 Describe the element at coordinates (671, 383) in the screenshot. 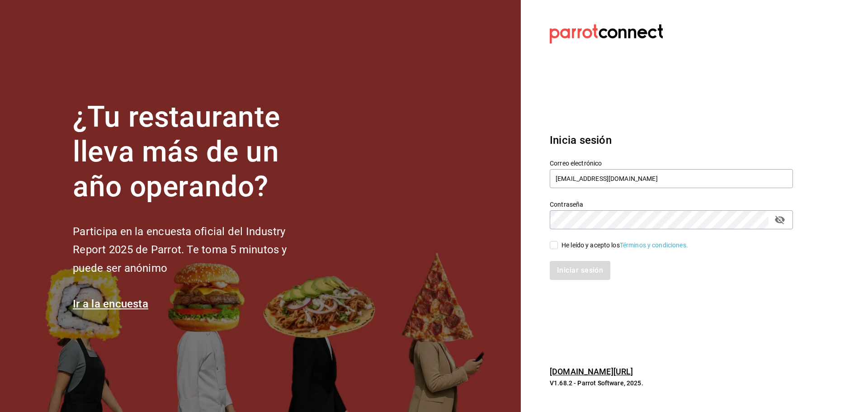

I see `p: V1.68.2 - Parrot Software, 2025.` at that location.